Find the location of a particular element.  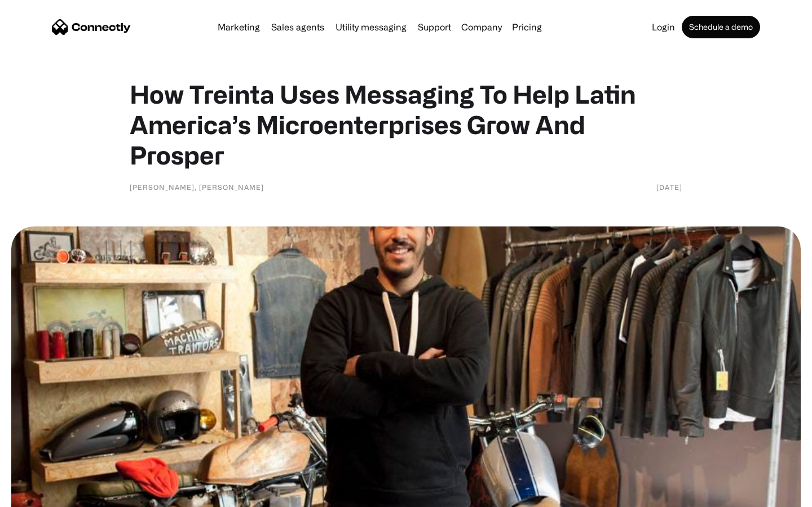

a: Marketing is located at coordinates (239, 27).